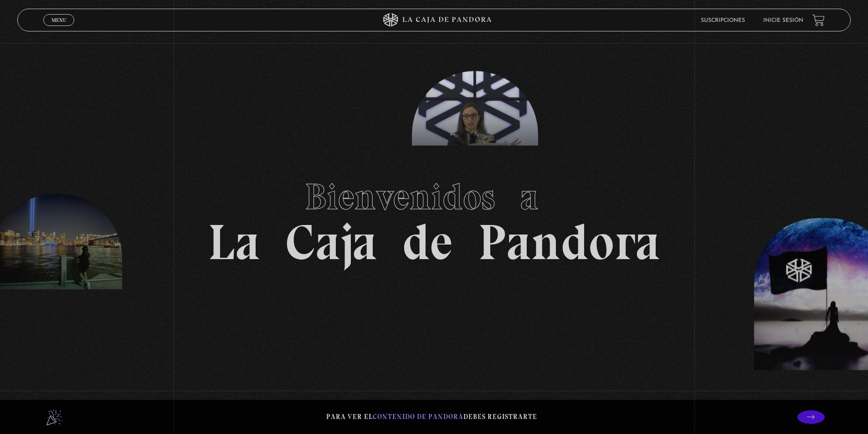  I want to click on a: View your shopping cart, so click(819, 20).